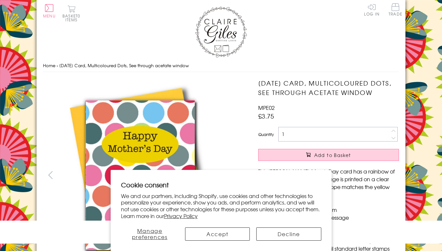 This screenshot has width=442, height=251. Describe the element at coordinates (49, 65) in the screenshot. I see `a: Home` at that location.